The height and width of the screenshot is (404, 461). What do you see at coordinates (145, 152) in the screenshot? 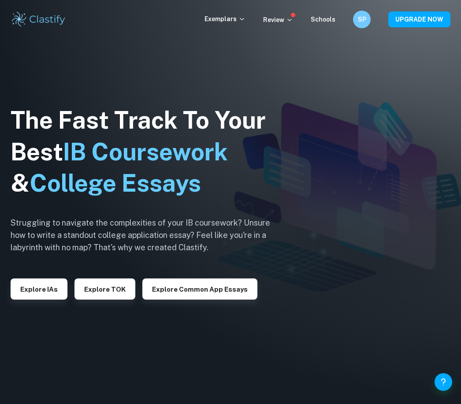
I see `span: IB Coursework` at bounding box center [145, 152].